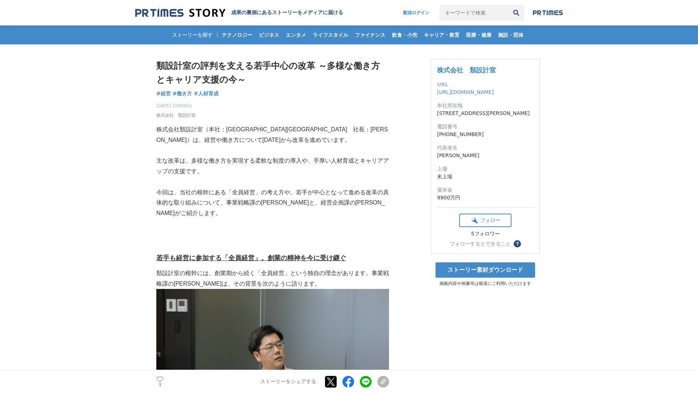  What do you see at coordinates (416, 13) in the screenshot?
I see `a: 配信ログイン` at bounding box center [416, 13].